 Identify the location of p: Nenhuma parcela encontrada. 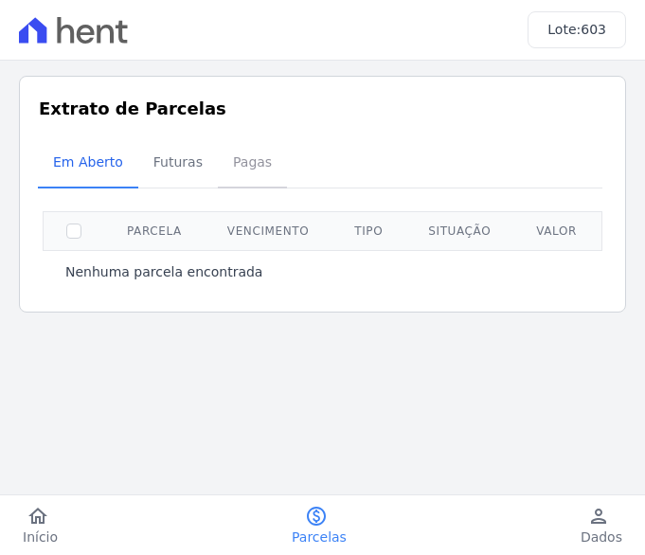
(164, 272).